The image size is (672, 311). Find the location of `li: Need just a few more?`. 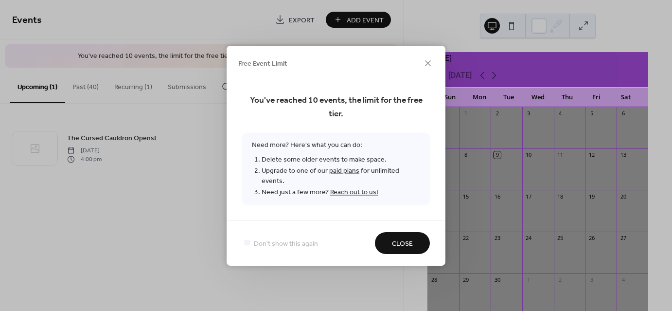

li: Need just a few more? is located at coordinates (341, 192).